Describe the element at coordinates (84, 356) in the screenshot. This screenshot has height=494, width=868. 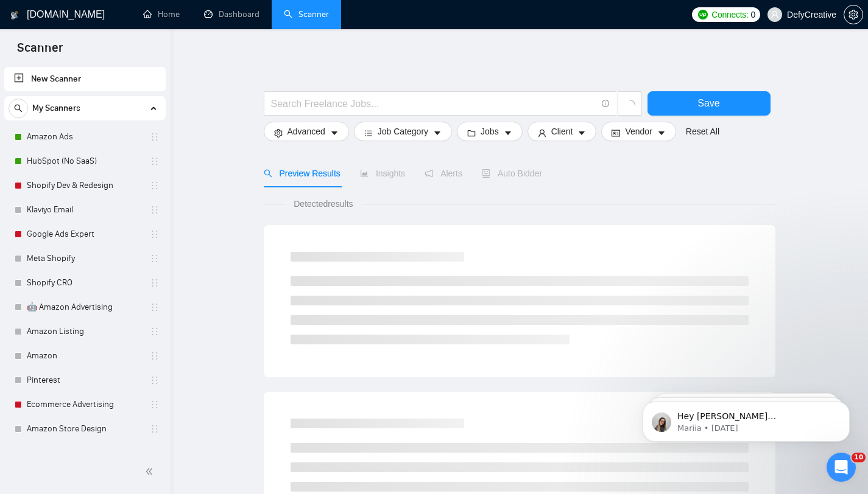
I see `a: Amazon` at that location.